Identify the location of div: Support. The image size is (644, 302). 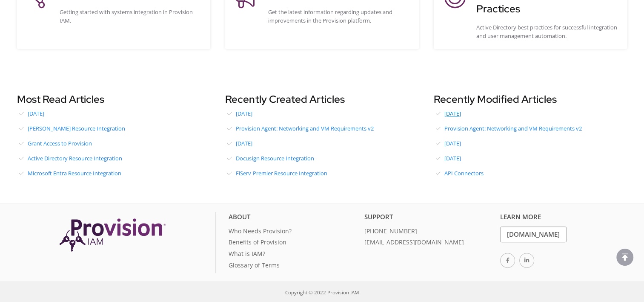
(429, 219).